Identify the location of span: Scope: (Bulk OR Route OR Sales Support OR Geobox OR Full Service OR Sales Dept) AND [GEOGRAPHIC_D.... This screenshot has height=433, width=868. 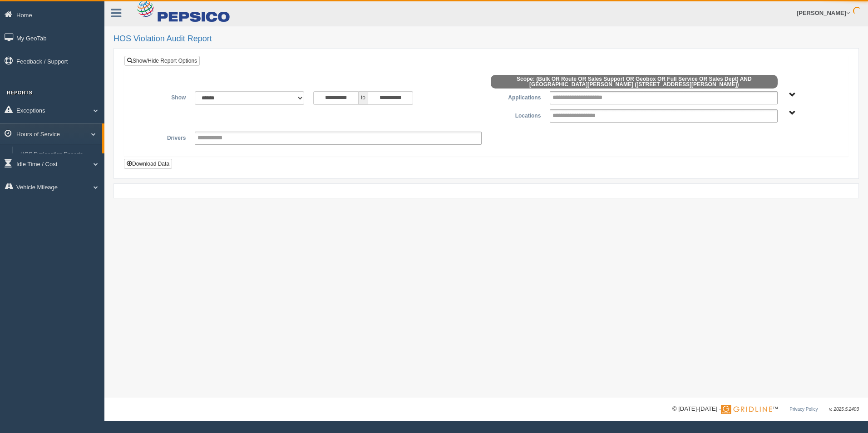
(634, 82).